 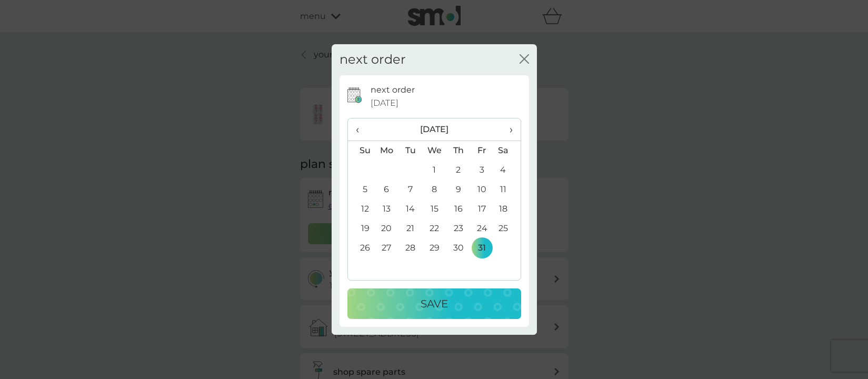 What do you see at coordinates (434, 209) in the screenshot?
I see `td: 15` at bounding box center [434, 209].